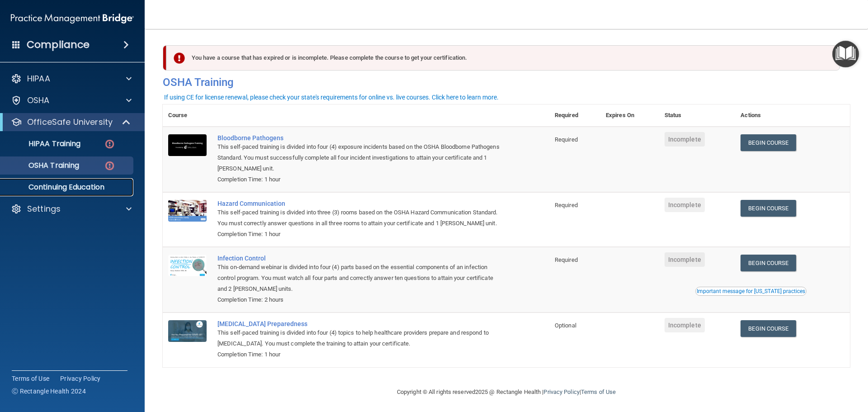 This screenshot has width=868, height=412. I want to click on img: exclamation-circle-solid-danger.72ef9ffc.png, so click(179, 58).